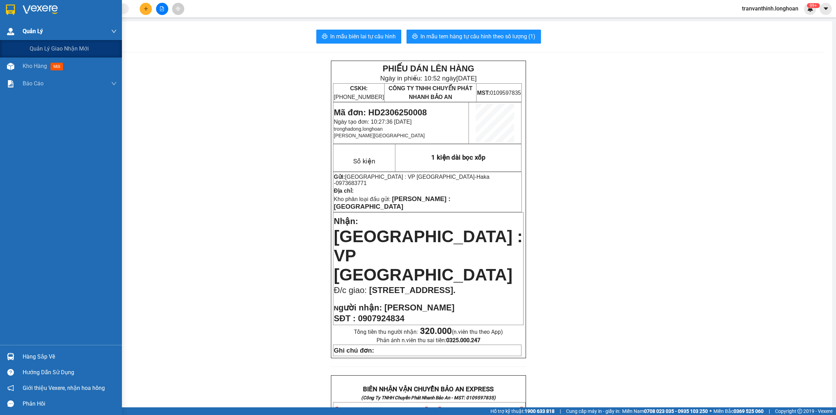  I want to click on span: Tổng tiền thu người nhận:, so click(428, 332).